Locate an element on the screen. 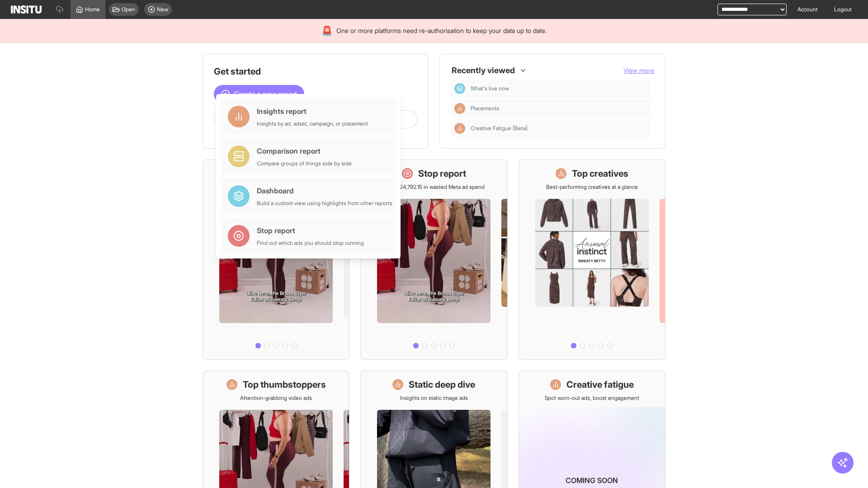 Image resolution: width=868 pixels, height=488 pixels. span: Create a new report is located at coordinates (265, 94).